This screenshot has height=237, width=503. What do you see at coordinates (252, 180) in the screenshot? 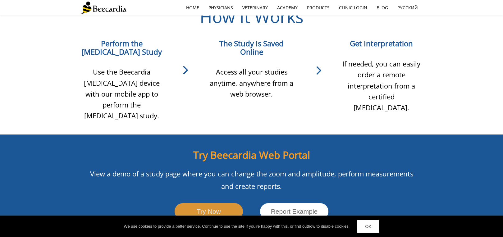
I see `span: View a demo of a study page where you can change the zoom and amplitude, perform measurements and...` at bounding box center [252, 180].